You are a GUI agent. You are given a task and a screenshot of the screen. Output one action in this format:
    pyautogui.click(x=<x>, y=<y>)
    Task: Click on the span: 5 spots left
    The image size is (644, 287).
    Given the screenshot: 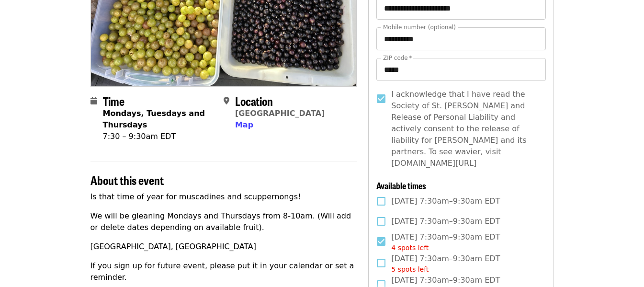 What is the action you would take?
    pyautogui.click(x=410, y=269)
    